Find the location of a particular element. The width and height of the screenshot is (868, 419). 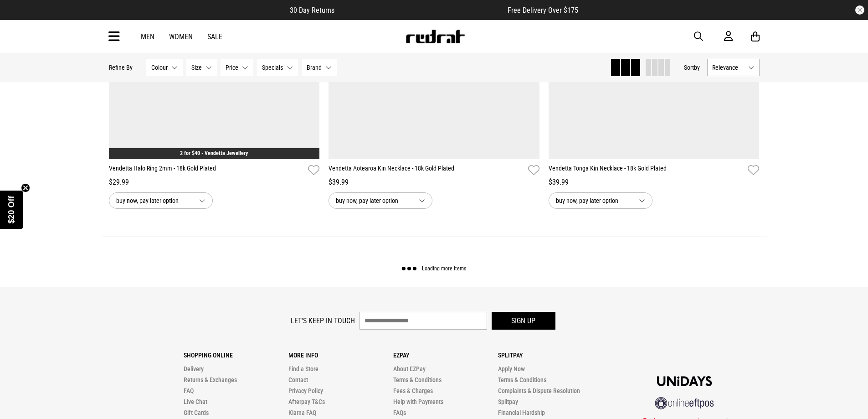

a: Men is located at coordinates (147, 37).